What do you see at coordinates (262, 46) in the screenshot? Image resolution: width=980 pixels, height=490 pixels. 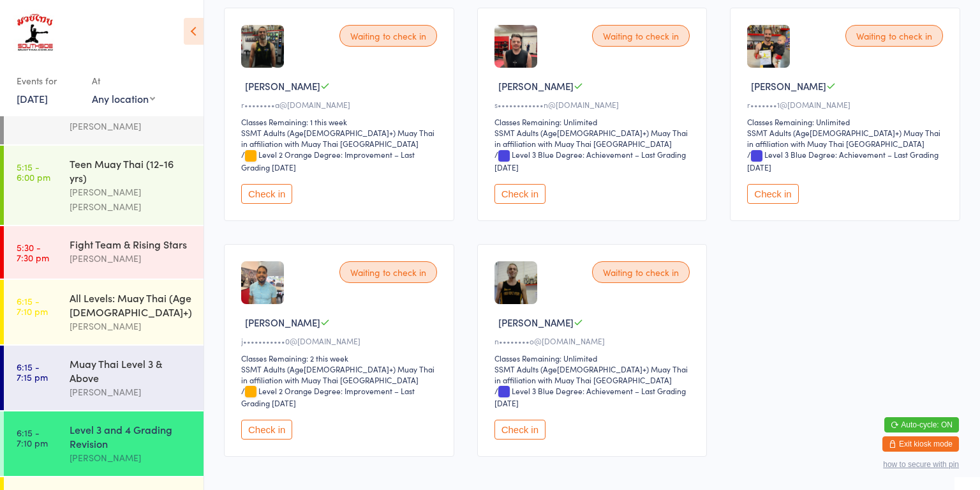 I see `img: image1697706119.png` at bounding box center [262, 46].